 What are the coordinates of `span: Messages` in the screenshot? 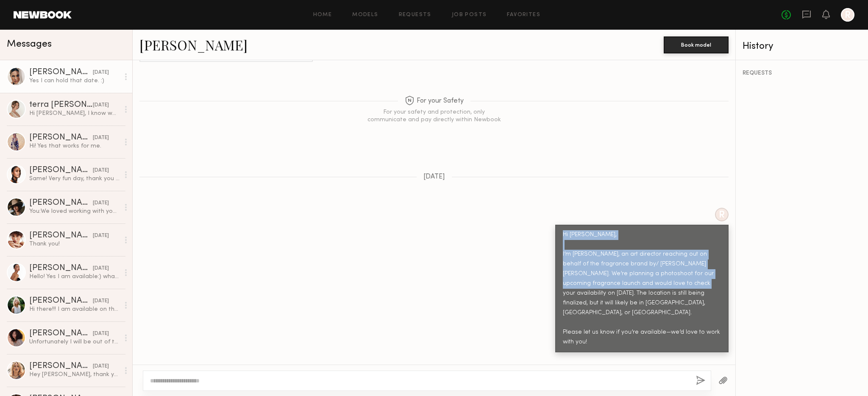 It's located at (29, 44).